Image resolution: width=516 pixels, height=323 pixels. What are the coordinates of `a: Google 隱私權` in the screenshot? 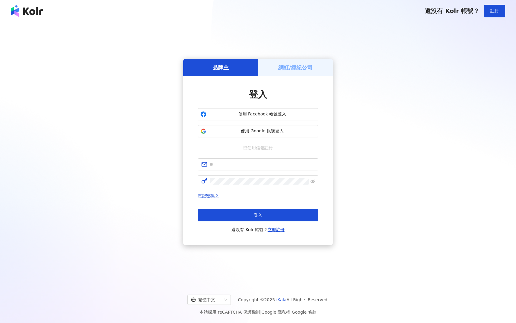 It's located at (276, 312).